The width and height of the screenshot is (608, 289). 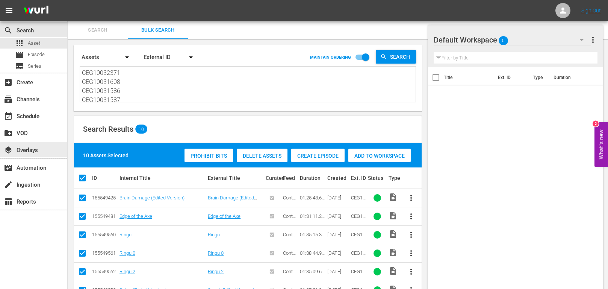 I want to click on button: Add to Workspace, so click(x=380, y=155).